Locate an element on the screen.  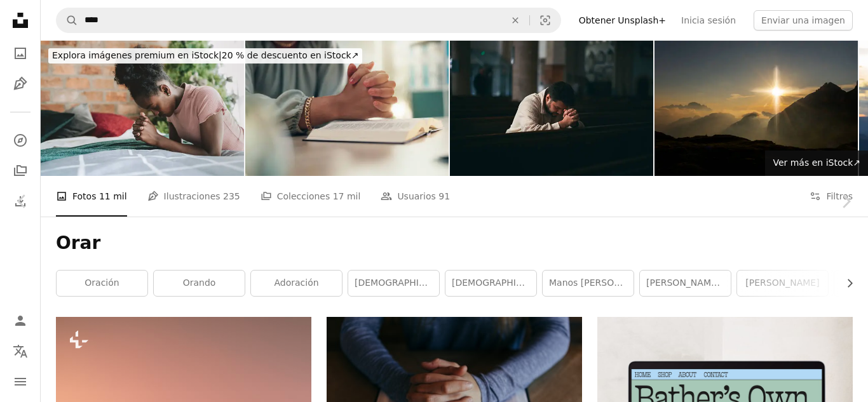
h1: Orar is located at coordinates (454, 243).